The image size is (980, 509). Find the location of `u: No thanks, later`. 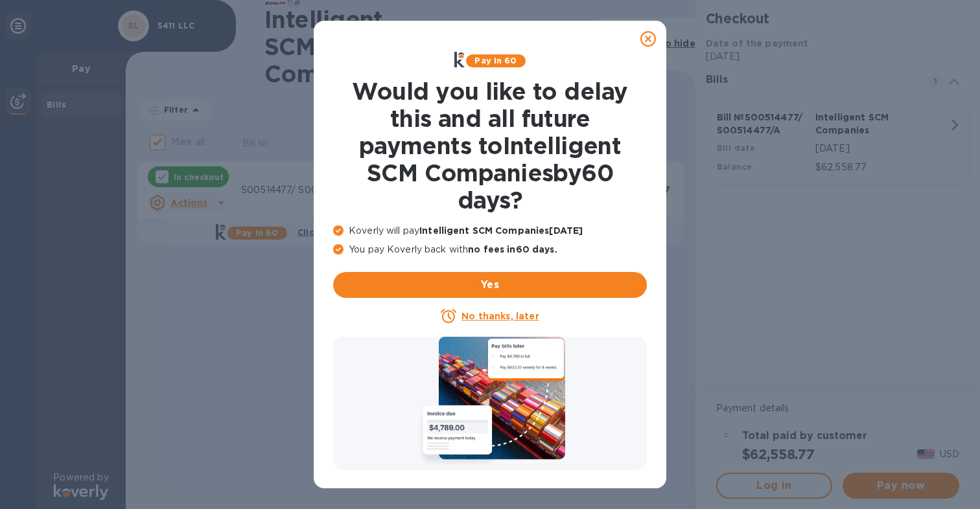

u: No thanks, later is located at coordinates (500, 316).